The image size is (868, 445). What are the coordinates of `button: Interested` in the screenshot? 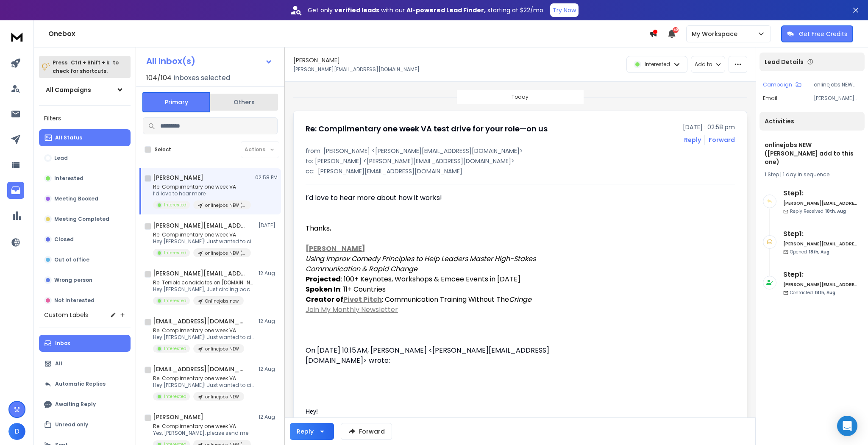 It's located at (84, 178).